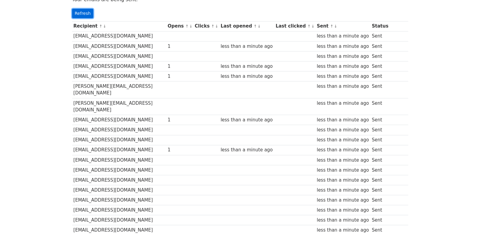 Image resolution: width=480 pixels, height=234 pixels. I want to click on th: Last opened, so click(247, 26).